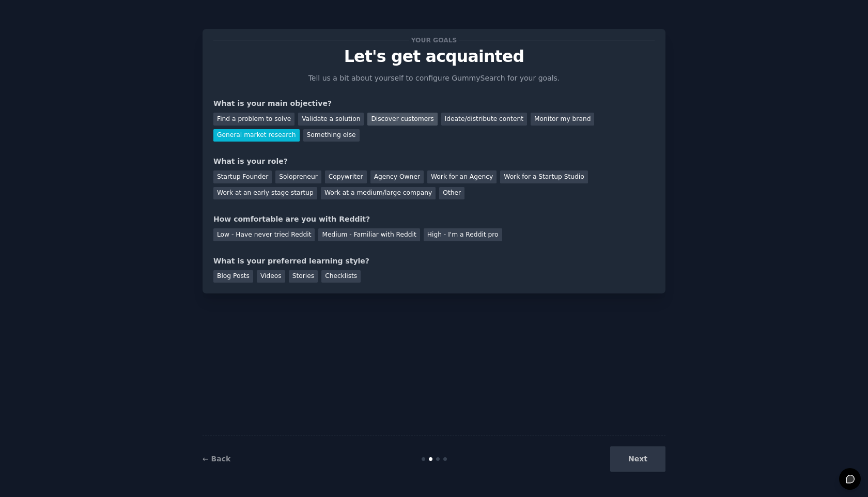 Image resolution: width=868 pixels, height=497 pixels. Describe the element at coordinates (265, 193) in the screenshot. I see `div: Work at an early stage startup` at that location.